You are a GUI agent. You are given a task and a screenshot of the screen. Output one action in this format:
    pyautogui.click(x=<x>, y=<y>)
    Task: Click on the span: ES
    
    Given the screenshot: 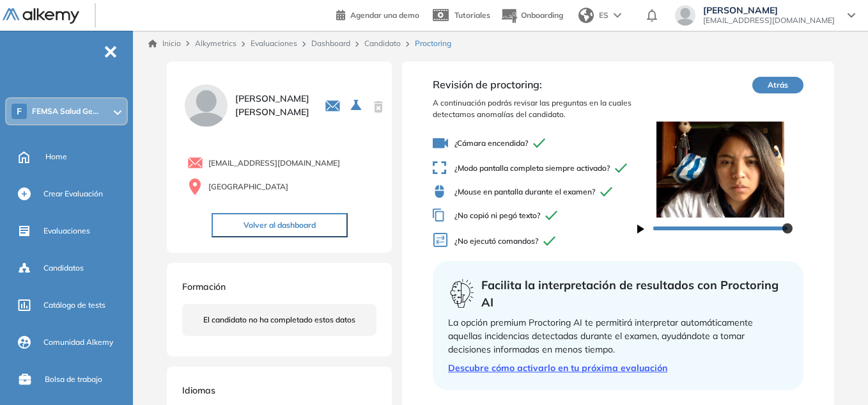 What is the action you would take?
    pyautogui.click(x=603, y=15)
    